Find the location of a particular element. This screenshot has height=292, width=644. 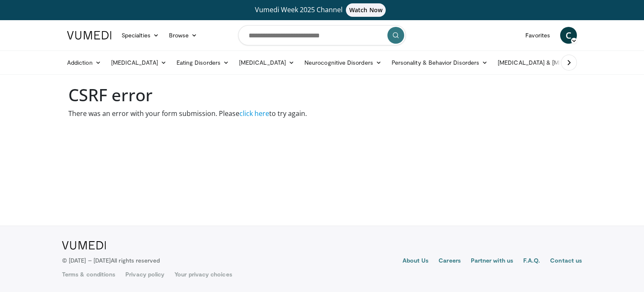

a: F.A.Q. is located at coordinates (532, 261).